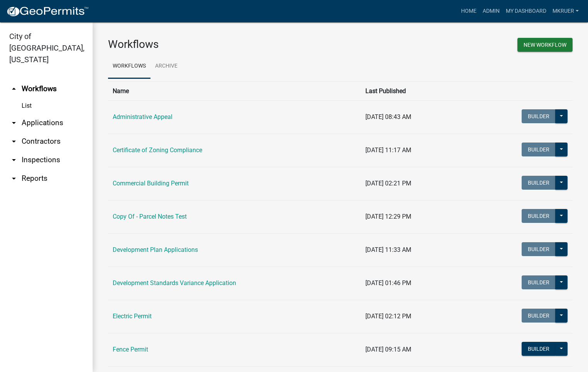 The width and height of the screenshot is (588, 372). I want to click on a: Development Plan Applications, so click(155, 249).